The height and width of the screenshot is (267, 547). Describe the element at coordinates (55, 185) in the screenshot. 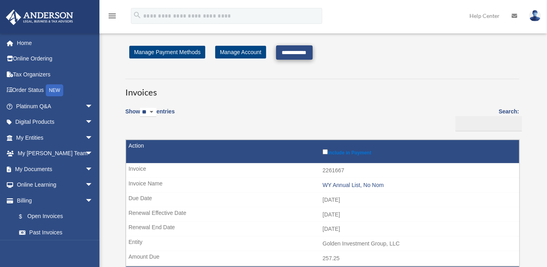

I see `a: Online Learningarrow_drop_down` at that location.